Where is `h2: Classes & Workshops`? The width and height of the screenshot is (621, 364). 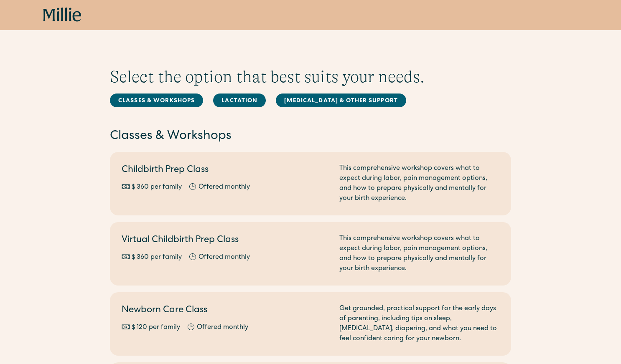 h2: Classes & Workshops is located at coordinates (310, 136).